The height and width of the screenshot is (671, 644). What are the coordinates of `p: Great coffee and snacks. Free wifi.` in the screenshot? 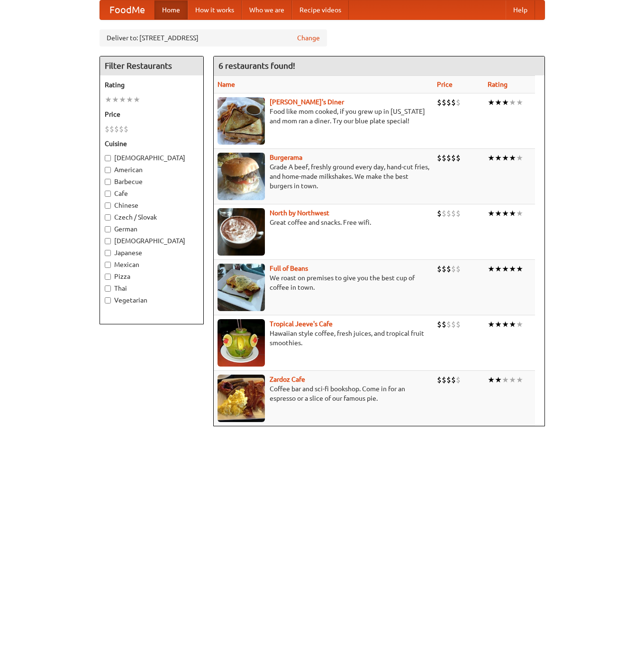 It's located at (323, 222).